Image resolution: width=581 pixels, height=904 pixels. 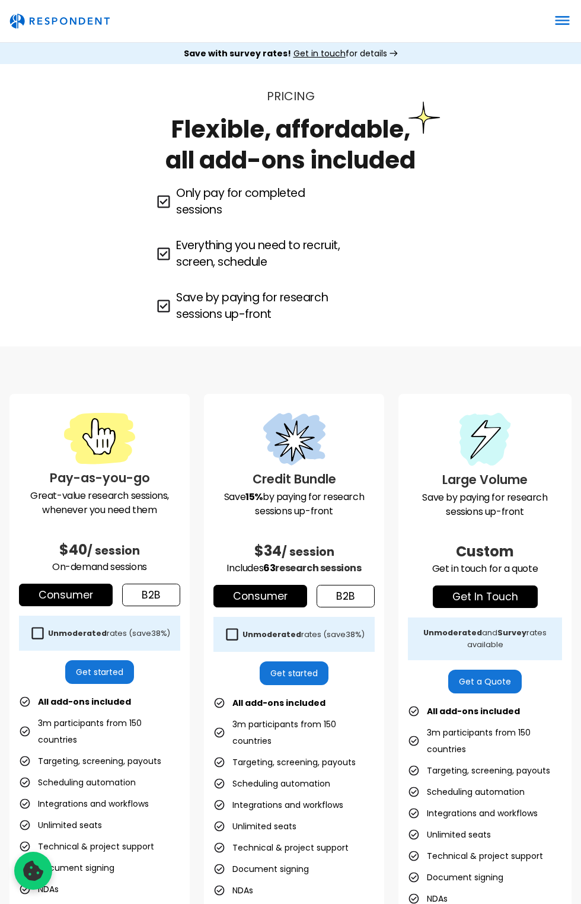 What do you see at coordinates (59, 21) in the screenshot?
I see `a: home` at bounding box center [59, 21].